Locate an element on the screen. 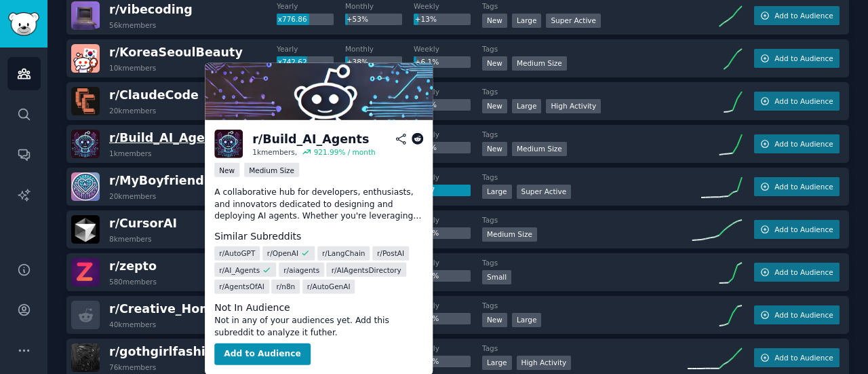 Image resolution: width=868 pixels, height=374 pixels. span: r/ Creative_Home_Decor is located at coordinates (187, 309).